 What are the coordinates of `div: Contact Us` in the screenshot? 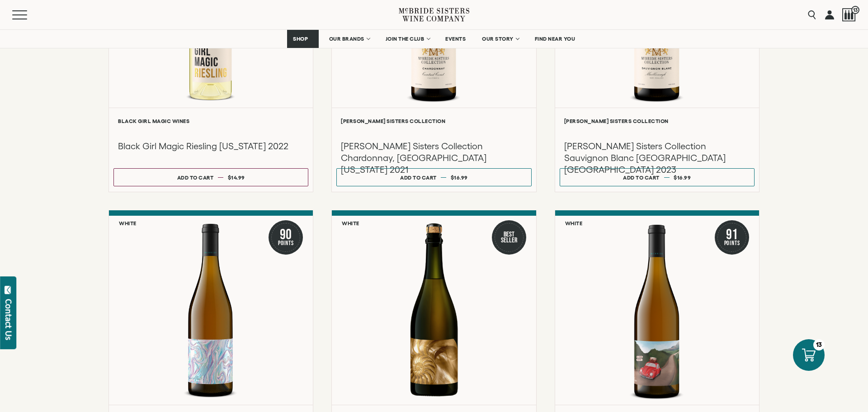 It's located at (9, 319).